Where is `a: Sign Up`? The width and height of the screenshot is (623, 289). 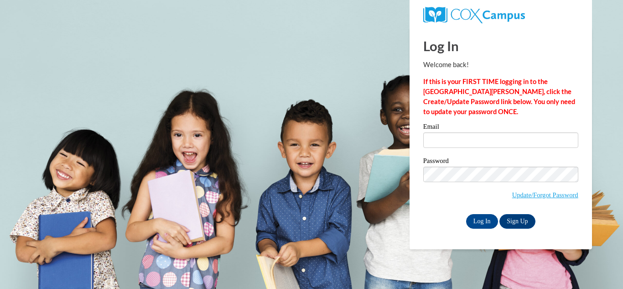 a: Sign Up is located at coordinates (517, 221).